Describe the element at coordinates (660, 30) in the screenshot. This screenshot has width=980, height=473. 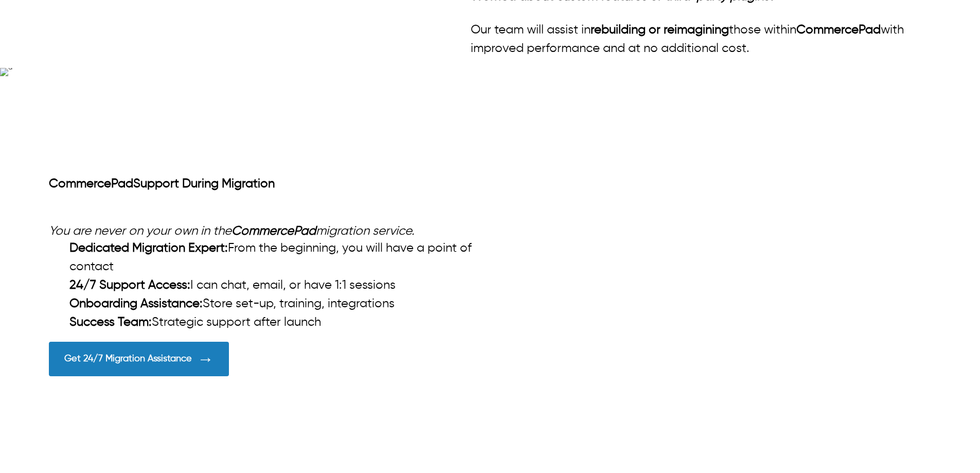
I see `strong: rebuilding or reimagining` at that location.